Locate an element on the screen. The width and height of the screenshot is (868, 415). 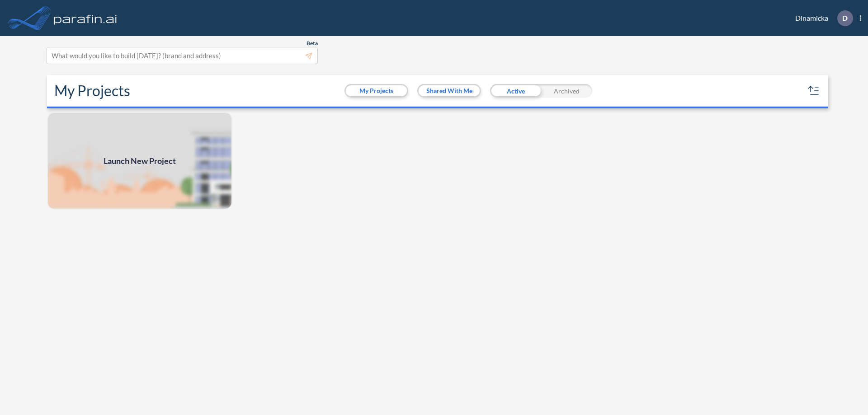
img: add is located at coordinates (140, 161).